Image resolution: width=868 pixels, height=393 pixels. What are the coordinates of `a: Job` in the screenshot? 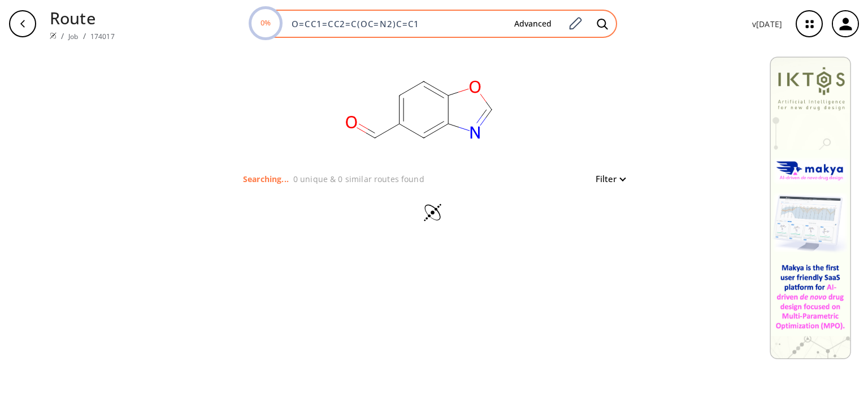 It's located at (73, 36).